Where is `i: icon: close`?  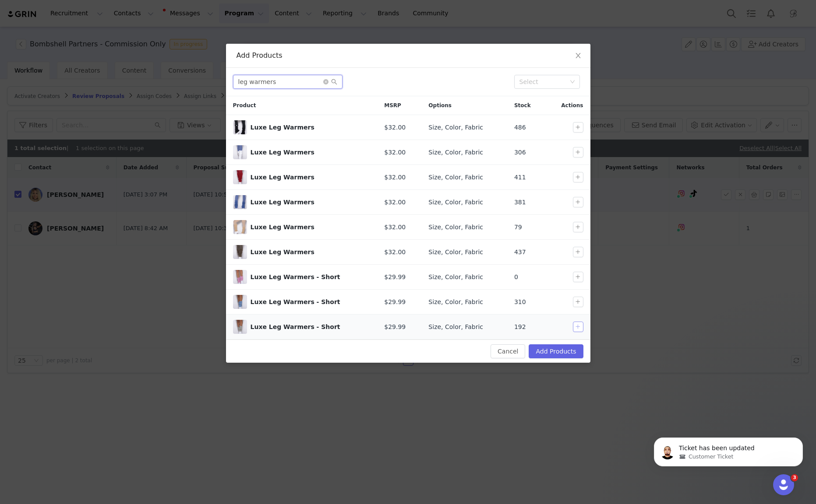 i: icon: close is located at coordinates (578, 55).